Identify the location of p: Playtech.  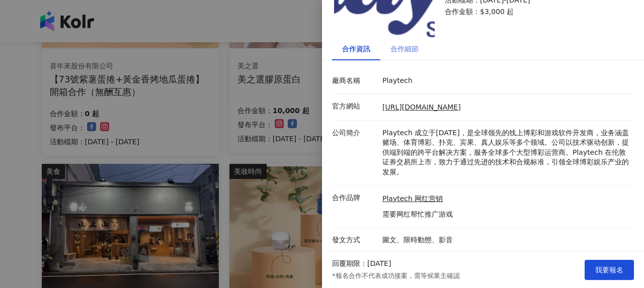
(505, 81).